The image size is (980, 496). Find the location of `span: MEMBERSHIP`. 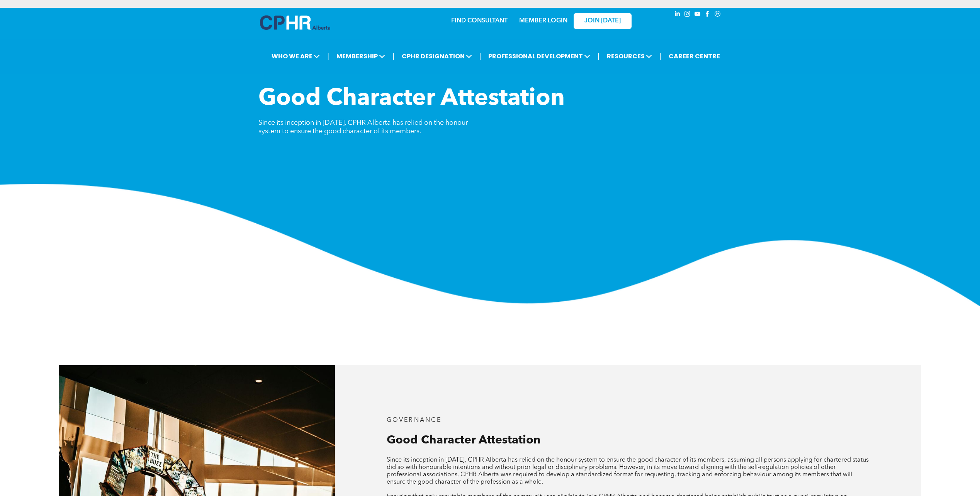

span: MEMBERSHIP is located at coordinates (361, 56).